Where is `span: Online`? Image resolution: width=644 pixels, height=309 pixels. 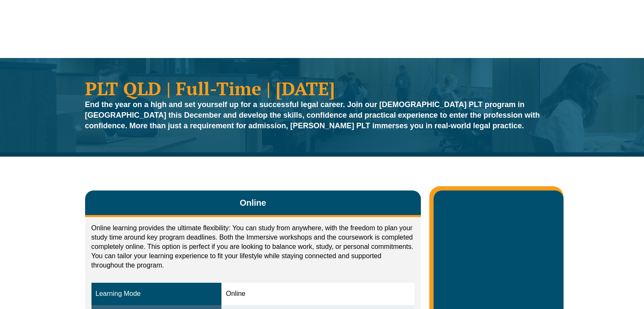 span: Online is located at coordinates (253, 203).